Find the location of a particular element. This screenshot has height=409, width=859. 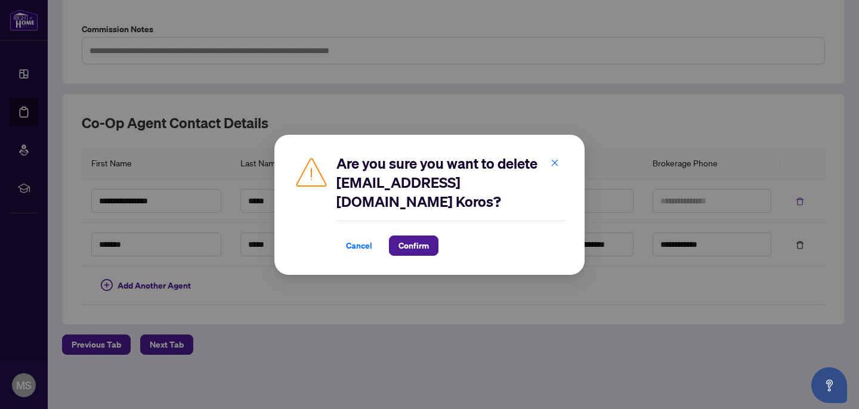

button: Confirm is located at coordinates (413, 246).